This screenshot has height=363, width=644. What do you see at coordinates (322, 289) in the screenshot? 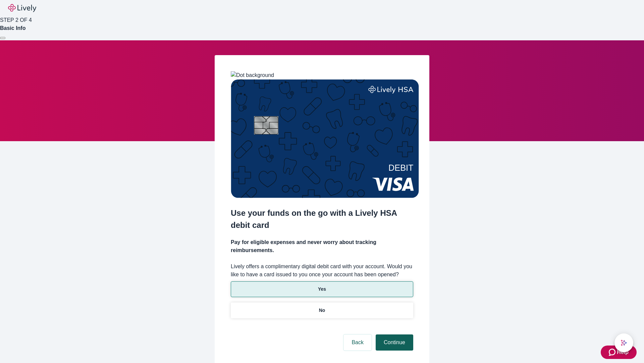
I see `p: Yes` at bounding box center [322, 289].